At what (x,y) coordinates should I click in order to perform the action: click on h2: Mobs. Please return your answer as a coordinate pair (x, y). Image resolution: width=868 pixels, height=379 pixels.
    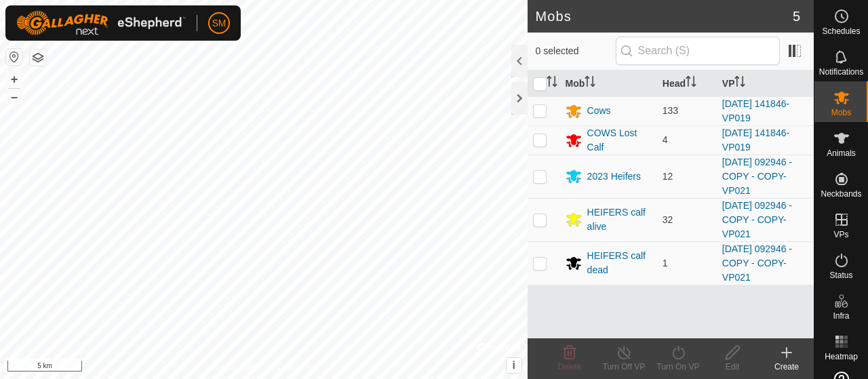
    Looking at the image, I should click on (664, 17).